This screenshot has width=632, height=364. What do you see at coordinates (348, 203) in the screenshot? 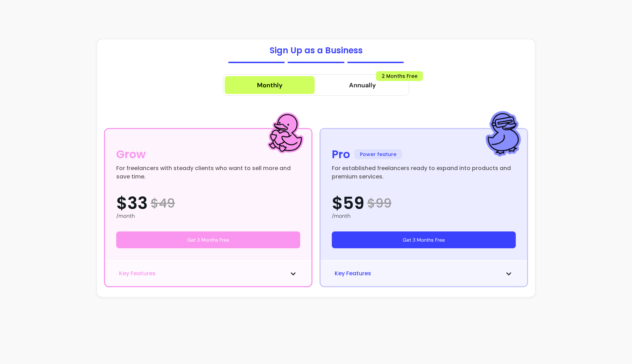
I see `span: $59` at bounding box center [348, 203].